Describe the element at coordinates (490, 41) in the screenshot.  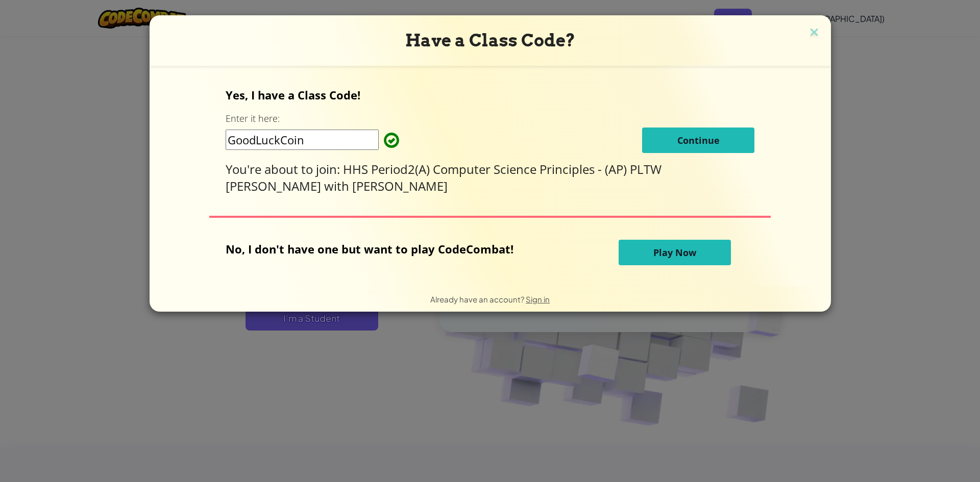
I see `span: Have a Class Code?` at that location.